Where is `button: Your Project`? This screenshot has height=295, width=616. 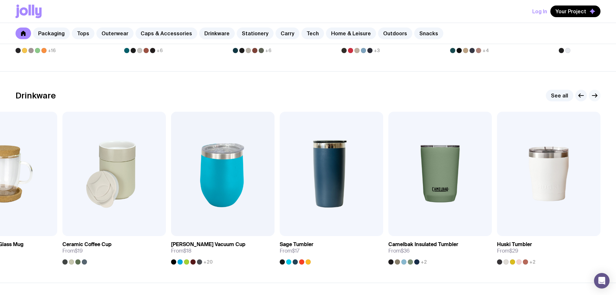 button: Your Project is located at coordinates (576, 11).